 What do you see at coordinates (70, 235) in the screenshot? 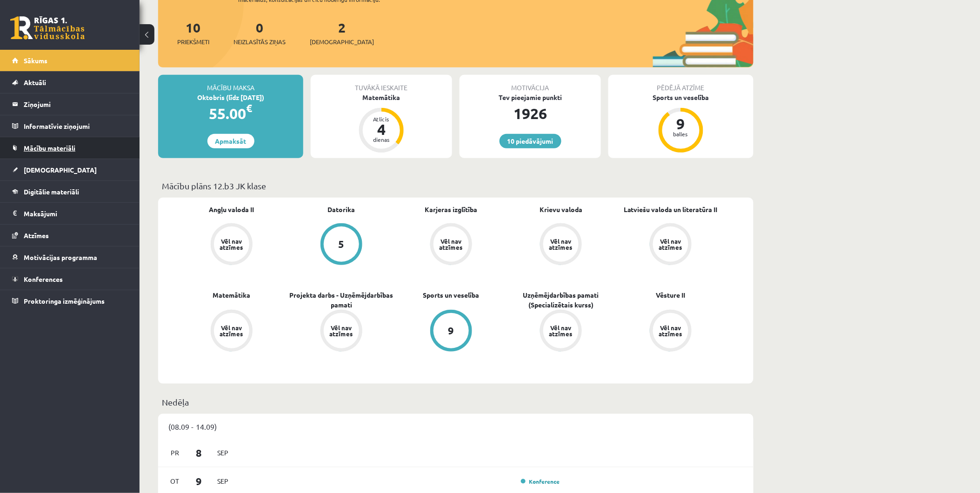
I see `a: Atzīmes` at bounding box center [70, 235].